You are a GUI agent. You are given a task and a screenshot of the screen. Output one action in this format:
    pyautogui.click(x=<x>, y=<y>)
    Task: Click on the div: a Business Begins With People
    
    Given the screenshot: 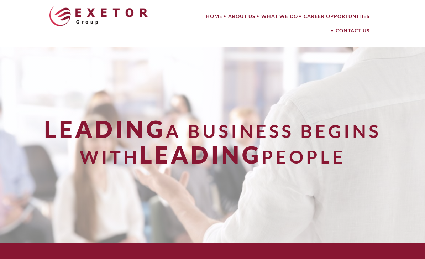 What is the action you would take?
    pyautogui.click(x=213, y=142)
    